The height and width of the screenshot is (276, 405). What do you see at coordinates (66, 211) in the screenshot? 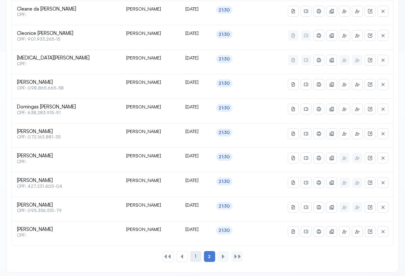
I see `span: CPF: 095.356.515-79` at bounding box center [66, 211].